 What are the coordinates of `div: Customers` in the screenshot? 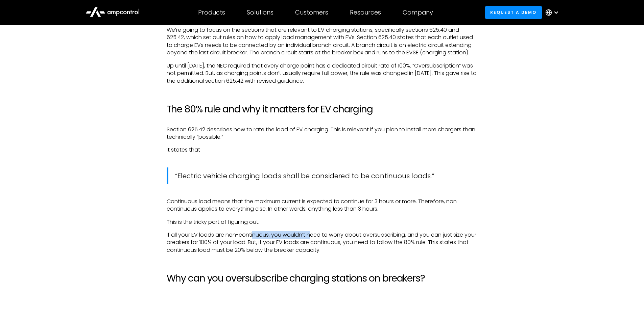 It's located at (312, 12).